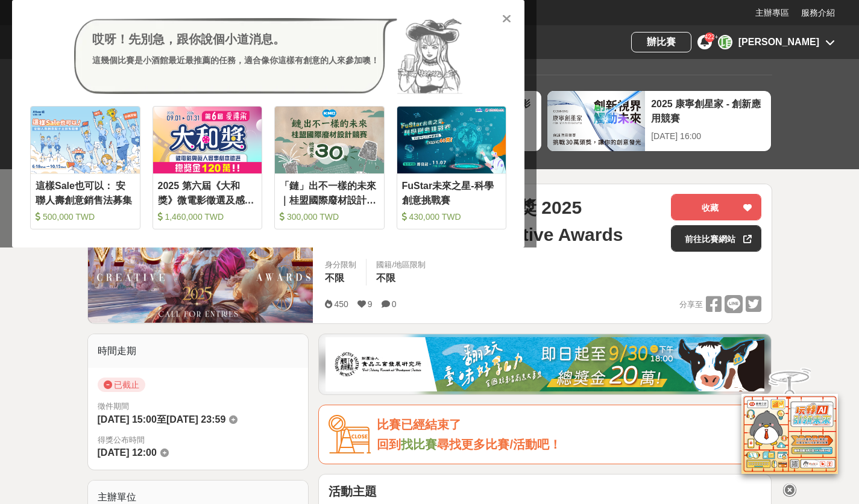  I want to click on div: 這樣Sale也可以： 安聯人壽創意銷售法募集, so click(85, 192).